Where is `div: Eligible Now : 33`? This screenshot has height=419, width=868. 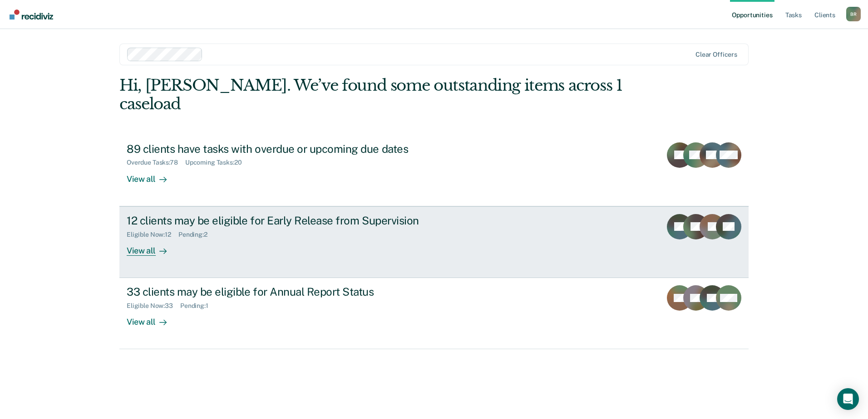 div: Eligible Now : 33 is located at coordinates (154, 306).